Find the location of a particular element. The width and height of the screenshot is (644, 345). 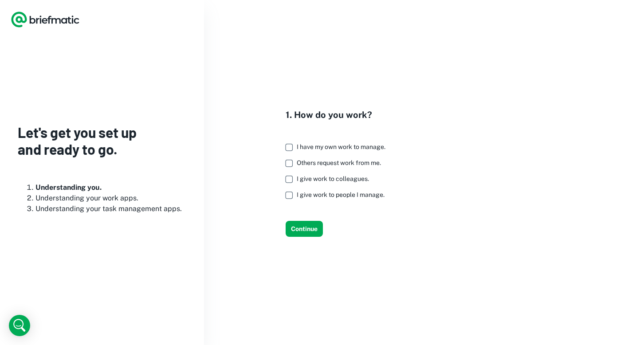

span: I have my own work to manage. is located at coordinates (341, 147).